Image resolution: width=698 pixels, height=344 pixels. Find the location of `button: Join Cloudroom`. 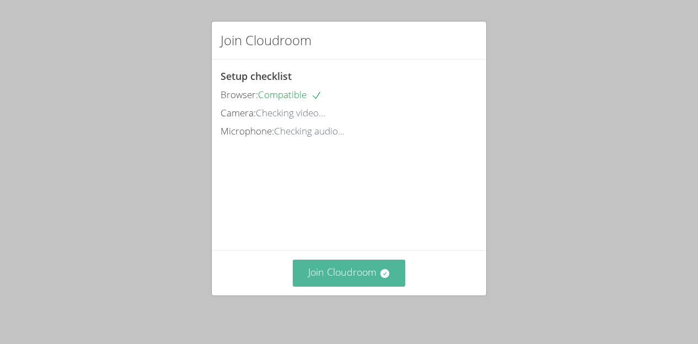

button: Join Cloudroom is located at coordinates (349, 273).